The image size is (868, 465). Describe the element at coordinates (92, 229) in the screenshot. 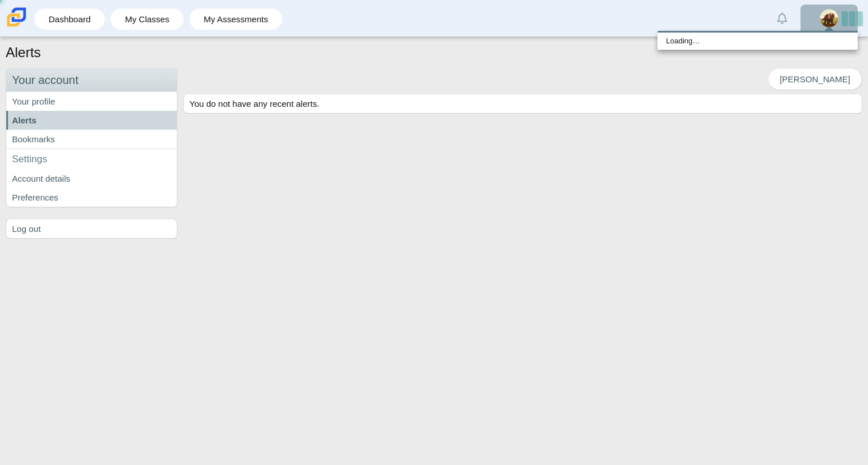

I see `a: Log out` at that location.